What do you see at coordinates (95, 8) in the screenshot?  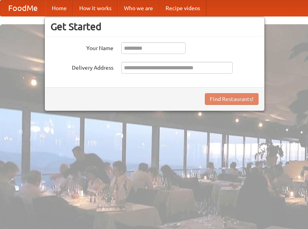 I see `a: How it works` at bounding box center [95, 8].